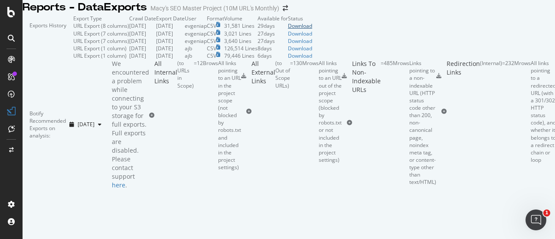 The width and height of the screenshot is (555, 239). Describe the element at coordinates (206, 115) in the screenshot. I see `div: = 12B rows` at that location.